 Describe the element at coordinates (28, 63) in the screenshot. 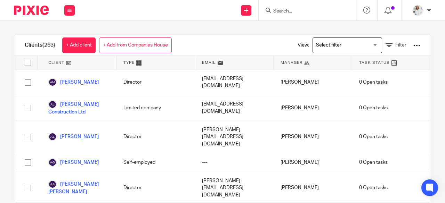

I see `input: Select all` at that location.